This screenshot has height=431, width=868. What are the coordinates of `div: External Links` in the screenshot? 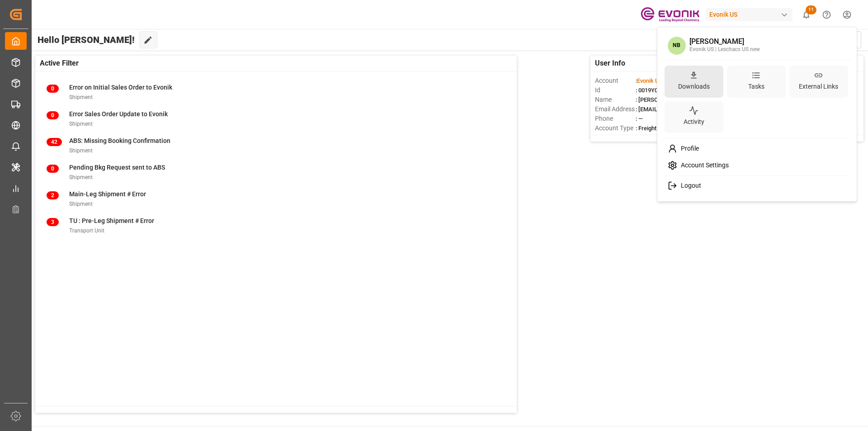 It's located at (818, 86).